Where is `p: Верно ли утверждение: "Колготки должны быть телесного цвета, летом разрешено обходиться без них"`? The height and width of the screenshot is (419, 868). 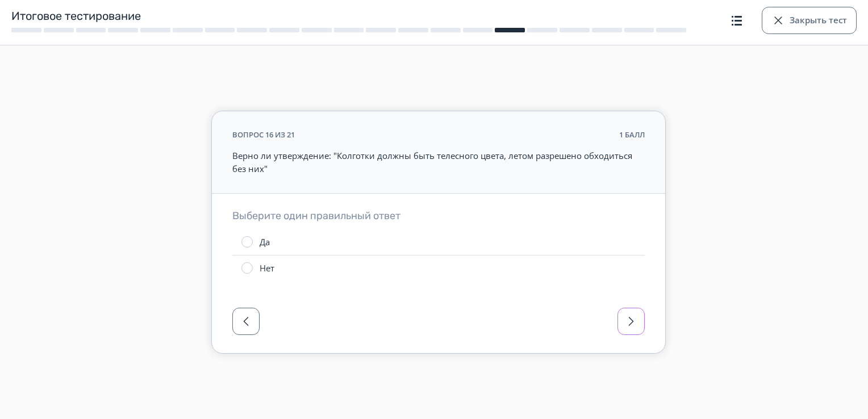
p: Верно ли утверждение: "Колготки должны быть телесного цвета, летом разрешено обходиться без них" is located at coordinates (438, 162).